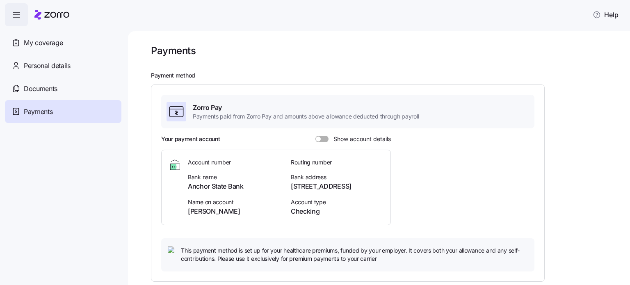 Image resolution: width=630 pixels, height=285 pixels. What do you see at coordinates (63, 66) in the screenshot?
I see `a: Personal details` at bounding box center [63, 66].